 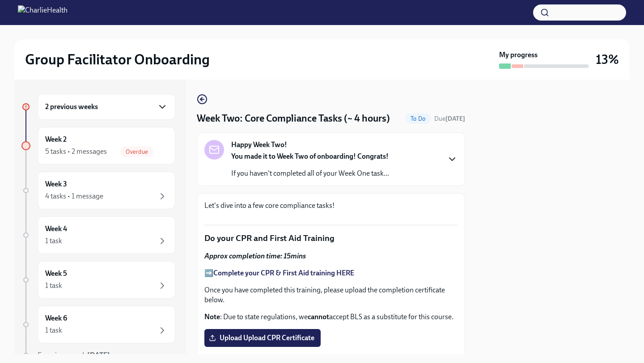 What do you see at coordinates (449, 118) in the screenshot?
I see `span: September 29th, 2025 10:00` at bounding box center [449, 118].